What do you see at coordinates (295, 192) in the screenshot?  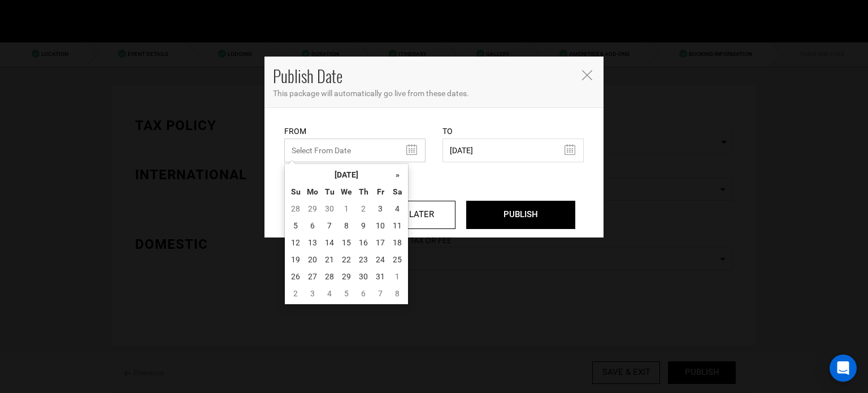 I see `th: Su` at bounding box center [295, 192].